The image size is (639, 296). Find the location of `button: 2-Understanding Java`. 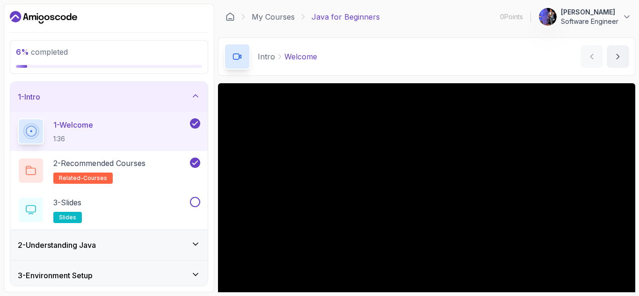

button: 2-Understanding Java is located at coordinates (109, 245).